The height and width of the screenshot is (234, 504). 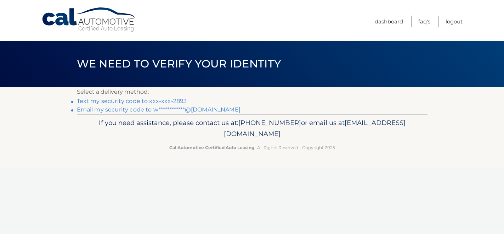 What do you see at coordinates (132, 101) in the screenshot?
I see `a: Text my security code to xxx-xxx-2893` at bounding box center [132, 101].